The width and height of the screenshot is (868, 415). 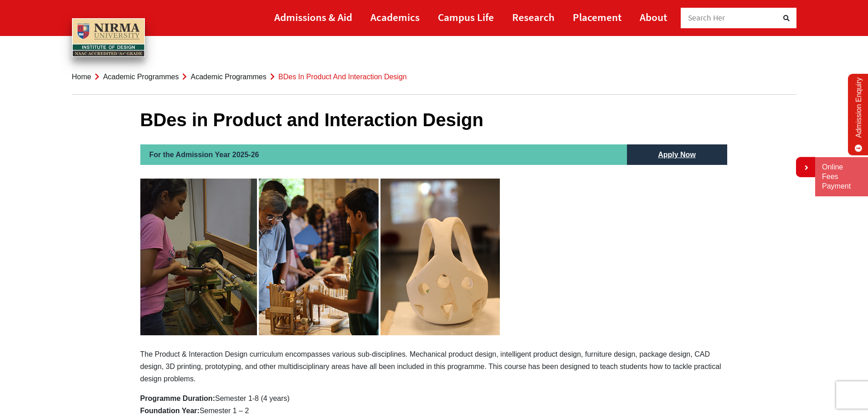 I want to click on h1: BDes in Product and Interaction Design, so click(x=434, y=120).